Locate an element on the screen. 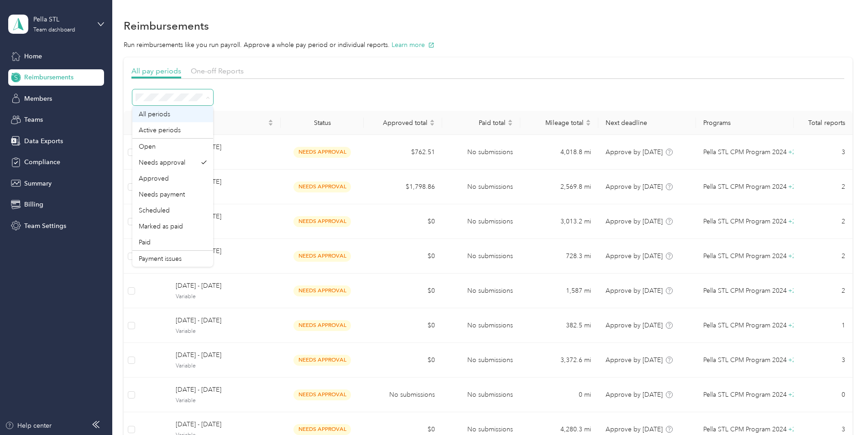 The height and width of the screenshot is (435, 868). span: Paid total is located at coordinates (478, 122).